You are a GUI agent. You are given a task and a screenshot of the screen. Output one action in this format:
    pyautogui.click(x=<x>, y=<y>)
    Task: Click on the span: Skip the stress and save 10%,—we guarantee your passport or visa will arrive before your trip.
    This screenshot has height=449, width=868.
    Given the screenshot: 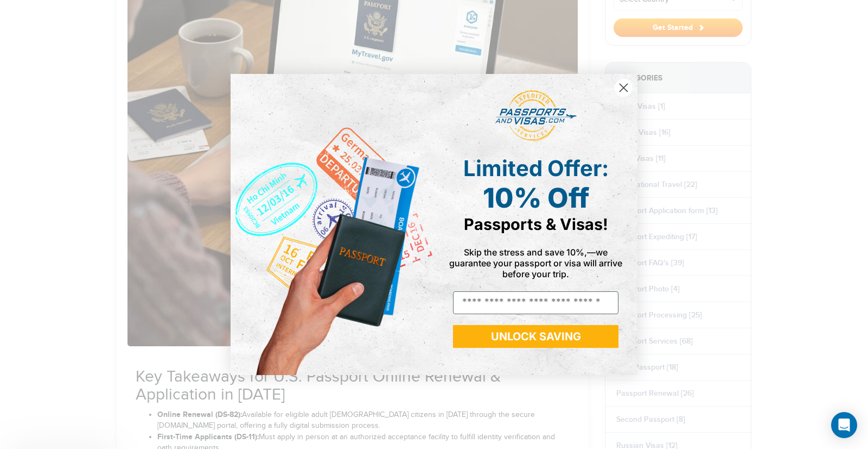 What is the action you would take?
    pyautogui.click(x=536, y=263)
    